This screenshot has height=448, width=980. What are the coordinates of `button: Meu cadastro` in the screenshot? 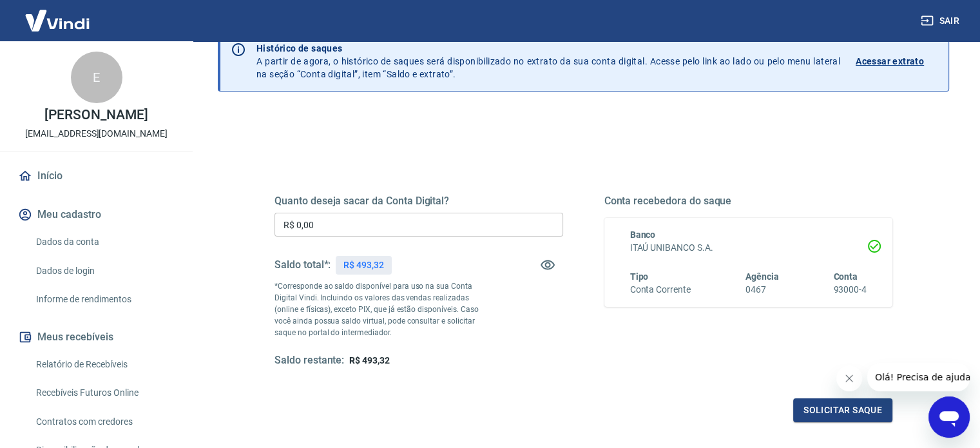 It's located at (96, 215).